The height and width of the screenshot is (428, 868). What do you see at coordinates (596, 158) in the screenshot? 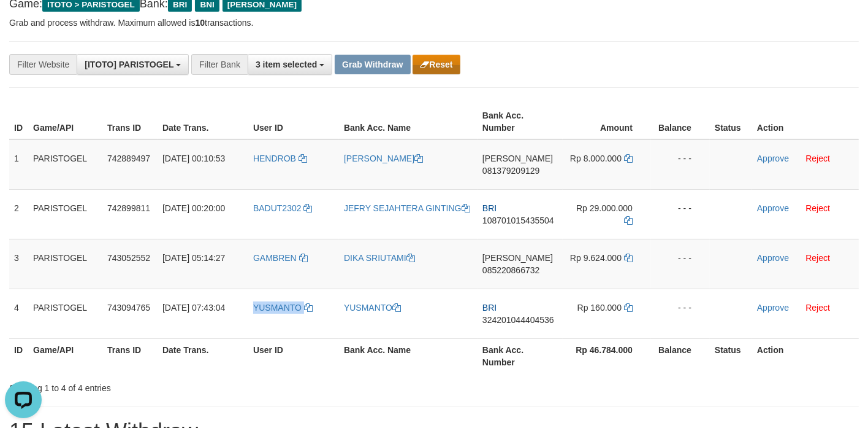
I see `span: Rp 8.000.000` at bounding box center [596, 158].